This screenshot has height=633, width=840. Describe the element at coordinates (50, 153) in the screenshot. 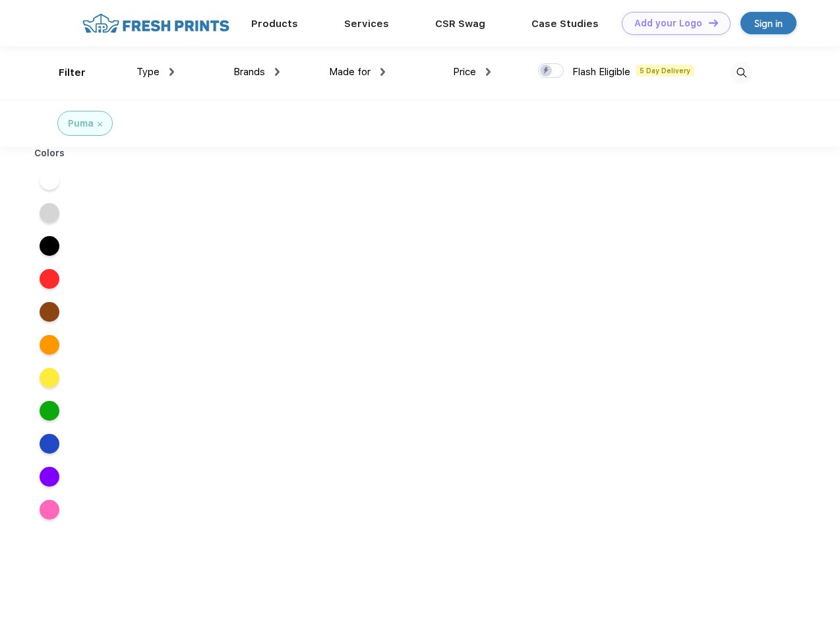

I see `div: Colors` at that location.